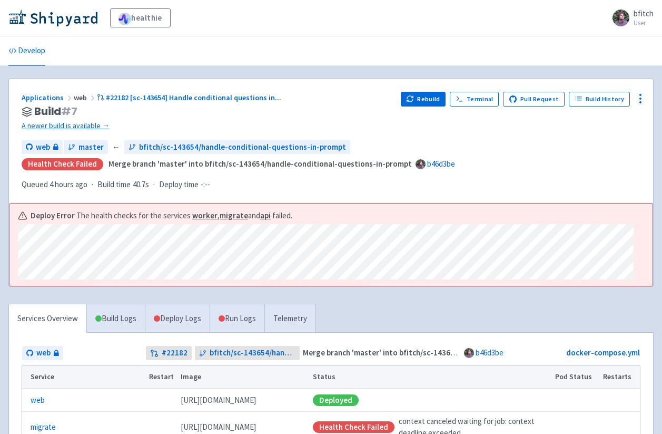  I want to click on small: User, so click(644, 23).